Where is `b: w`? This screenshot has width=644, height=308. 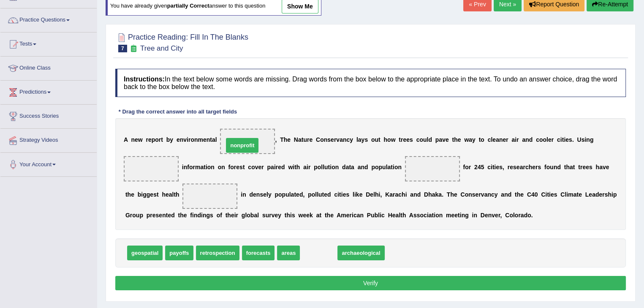
b: w is located at coordinates (466, 140).